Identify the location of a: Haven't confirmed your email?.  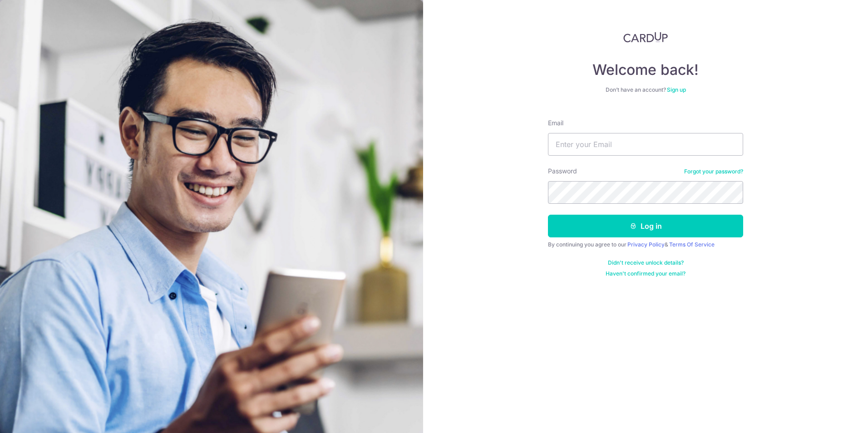
(646, 274).